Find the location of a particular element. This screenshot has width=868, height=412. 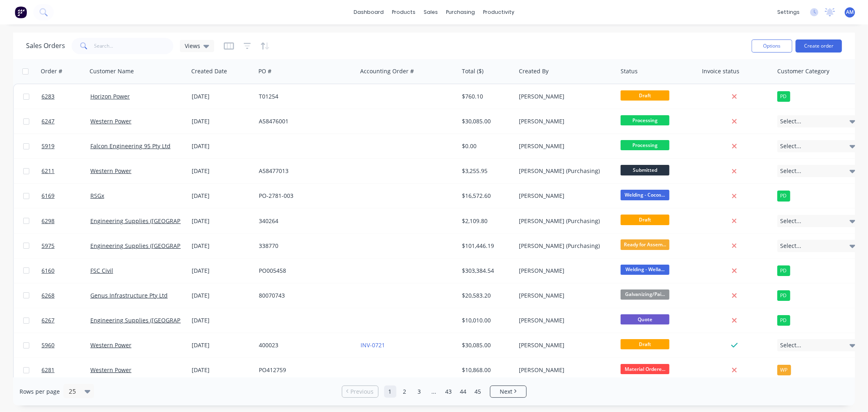

a: Horizon Power is located at coordinates (110, 96).